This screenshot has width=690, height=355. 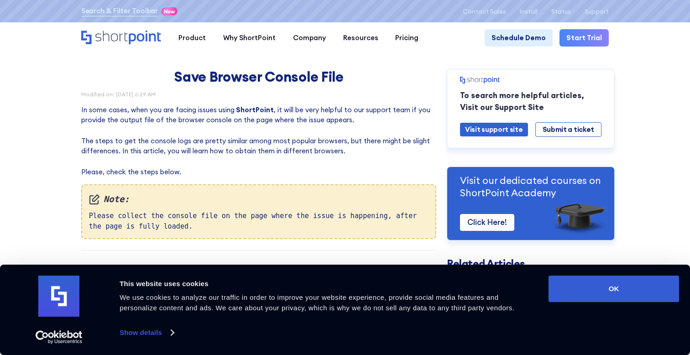 I want to click on div: Product, so click(x=192, y=38).